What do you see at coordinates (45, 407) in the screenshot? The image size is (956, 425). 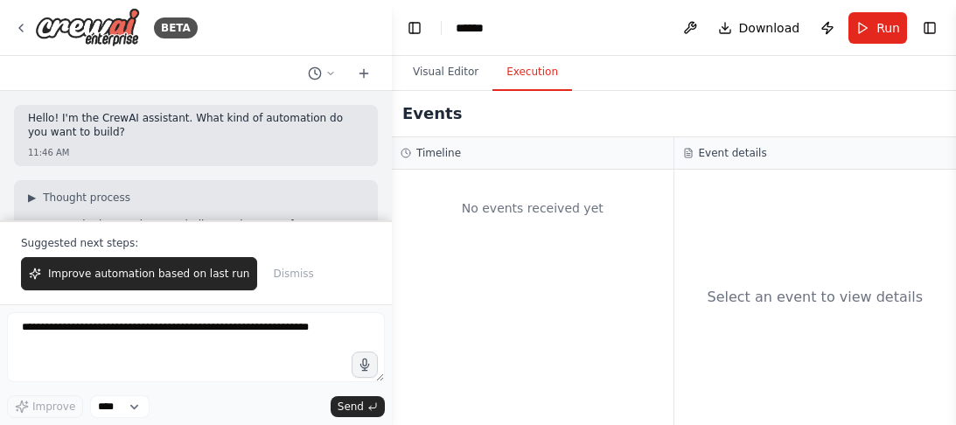 I see `button: Improve` at bounding box center [45, 407].